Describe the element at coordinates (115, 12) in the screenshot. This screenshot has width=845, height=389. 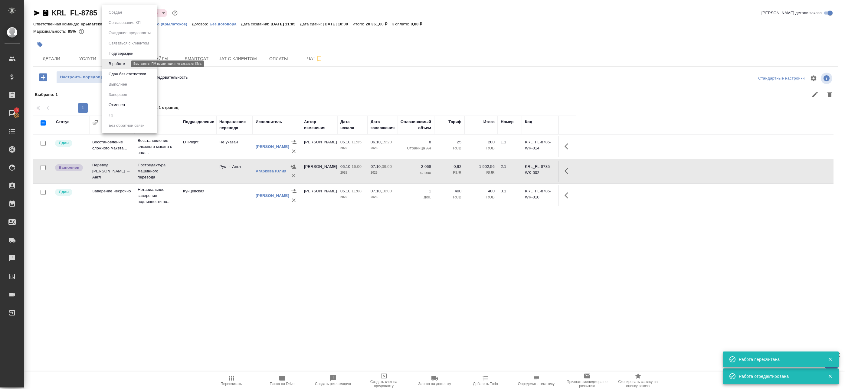
I see `button: Создан` at that location.